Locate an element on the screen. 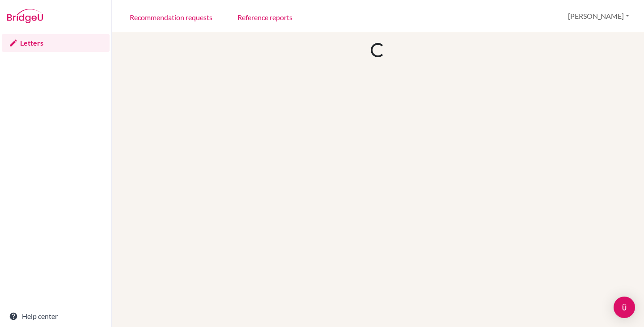 Image resolution: width=644 pixels, height=327 pixels. div: Open Intercom Messenger is located at coordinates (624, 307).